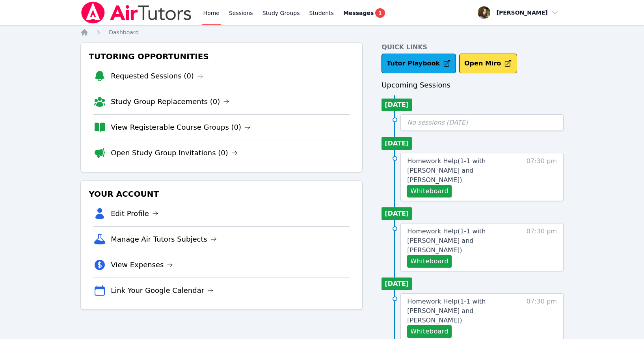 Image resolution: width=644 pixels, height=339 pixels. I want to click on a: Open Study Group Invitations (0), so click(174, 153).